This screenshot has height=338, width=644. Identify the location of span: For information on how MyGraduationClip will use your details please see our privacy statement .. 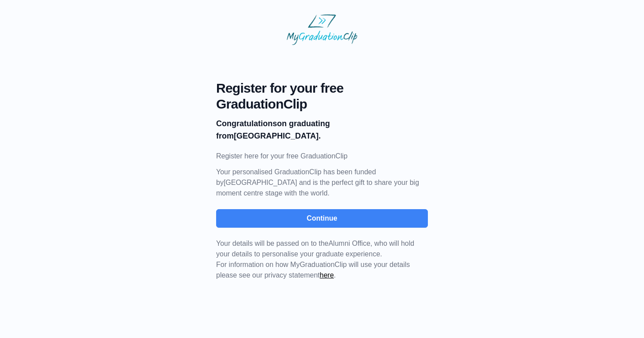
(315, 259).